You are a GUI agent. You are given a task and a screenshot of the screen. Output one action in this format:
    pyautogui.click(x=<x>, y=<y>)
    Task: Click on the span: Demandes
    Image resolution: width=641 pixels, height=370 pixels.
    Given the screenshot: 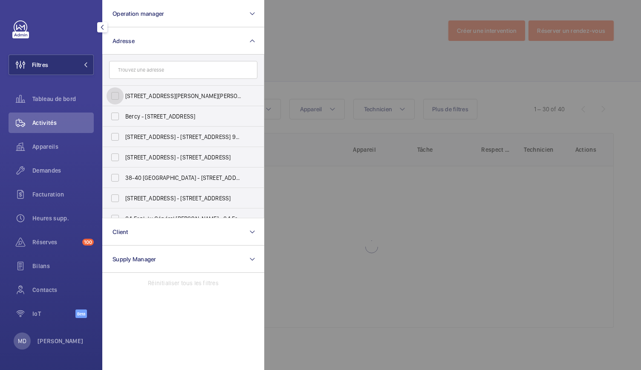 What is the action you would take?
    pyautogui.click(x=63, y=170)
    